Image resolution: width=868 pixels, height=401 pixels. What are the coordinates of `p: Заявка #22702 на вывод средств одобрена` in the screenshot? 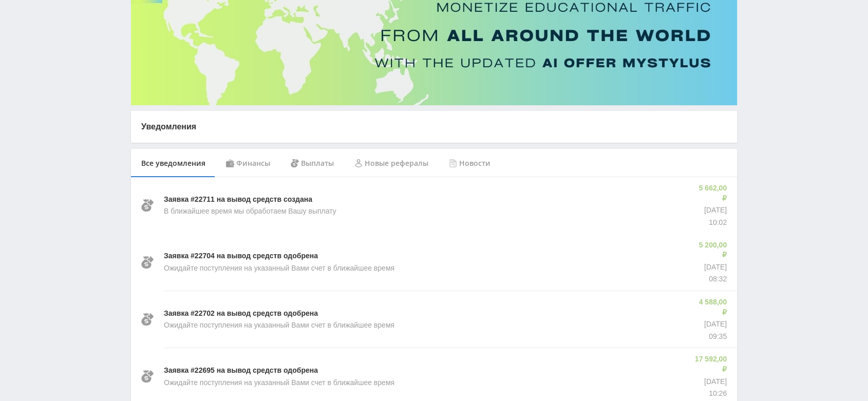 It's located at (241, 314).